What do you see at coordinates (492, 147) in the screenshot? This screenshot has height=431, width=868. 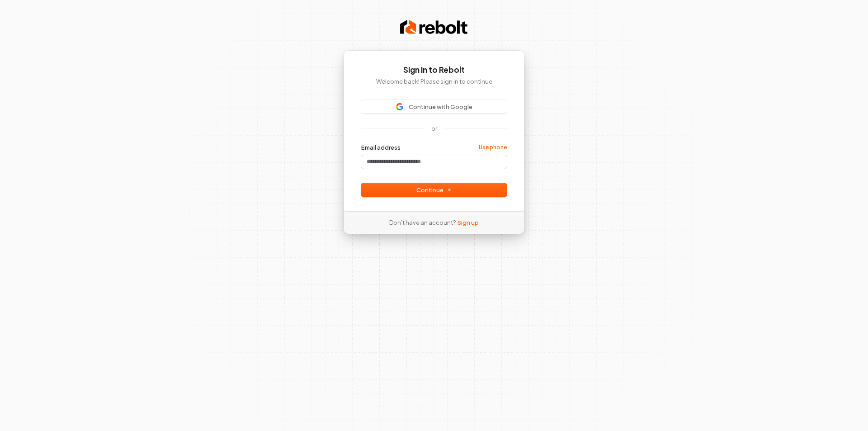 I see `a: Use phone` at bounding box center [492, 147].